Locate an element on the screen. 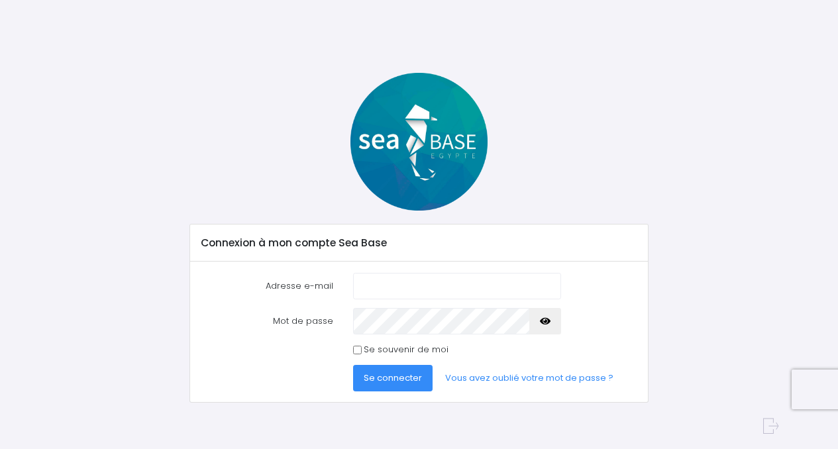  a: Vous avez oublié votre mot de passe ? is located at coordinates (530, 378).